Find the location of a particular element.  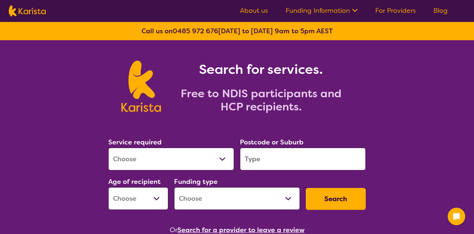

label: Age of recipient is located at coordinates (134, 182).